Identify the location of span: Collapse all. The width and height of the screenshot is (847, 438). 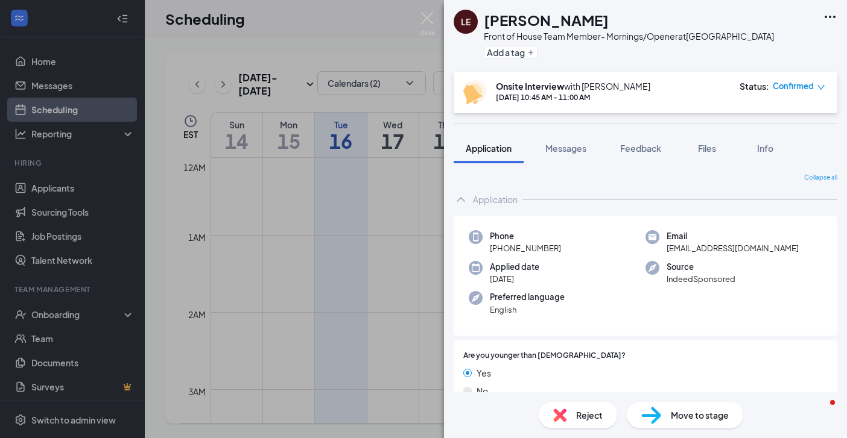
(820, 178).